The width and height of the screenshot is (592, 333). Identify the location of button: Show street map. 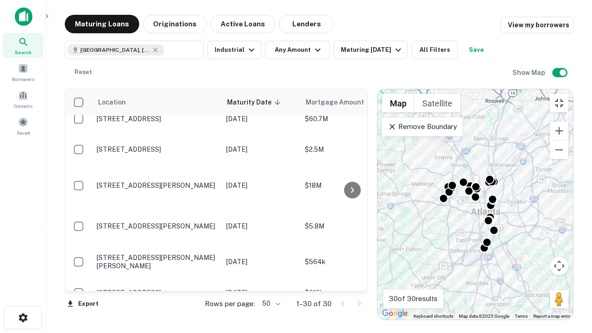
(398, 103).